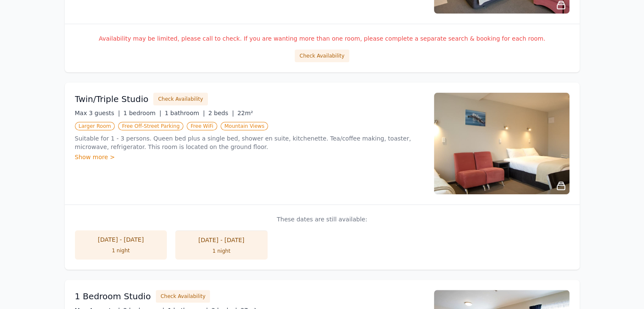 Image resolution: width=644 pixels, height=309 pixels. I want to click on span: 2 beds |, so click(221, 113).